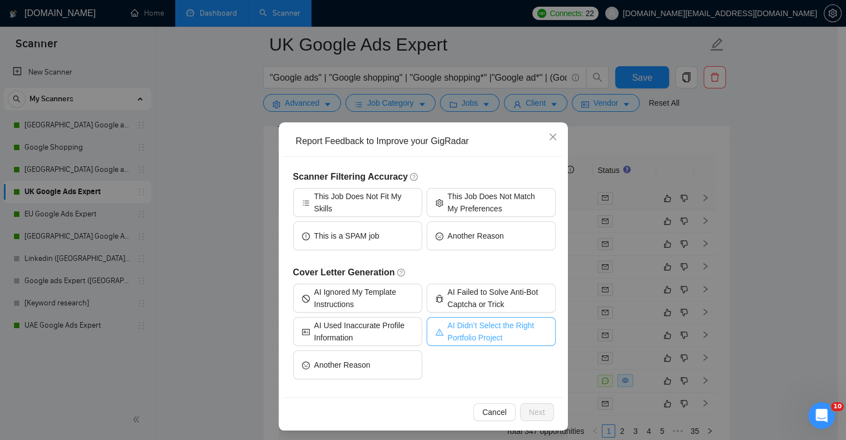  I want to click on span: warning, so click(440, 331).